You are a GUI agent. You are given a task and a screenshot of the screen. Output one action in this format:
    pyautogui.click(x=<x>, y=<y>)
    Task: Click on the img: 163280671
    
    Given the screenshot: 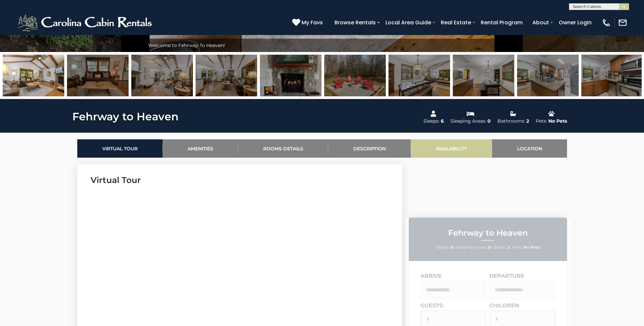 What is the action you would take?
    pyautogui.click(x=548, y=75)
    